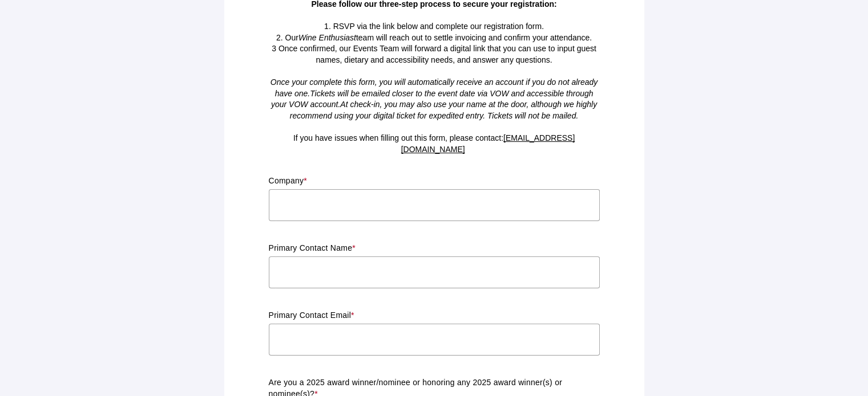 The height and width of the screenshot is (396, 868). Describe the element at coordinates (434, 54) in the screenshot. I see `span: 3 Once confirmed, our Events Team will forward a digital link that you can use to input guest nam...` at that location.